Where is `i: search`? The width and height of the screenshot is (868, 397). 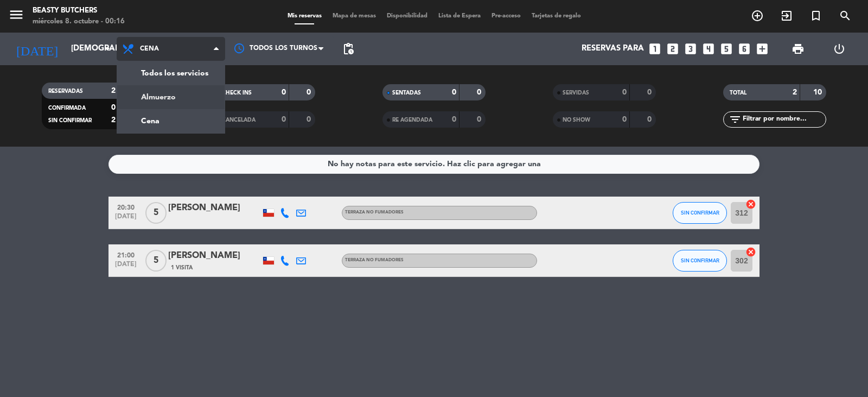
i: search is located at coordinates (846, 16).